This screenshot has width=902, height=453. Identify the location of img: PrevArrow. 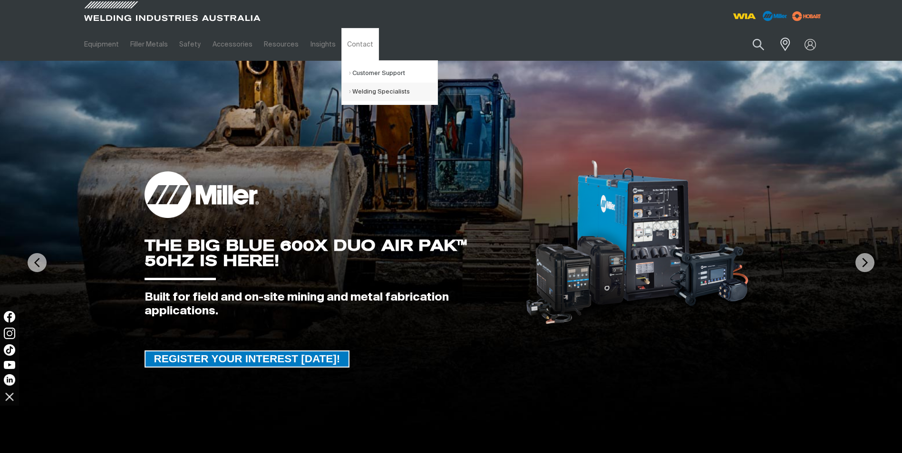
(37, 263).